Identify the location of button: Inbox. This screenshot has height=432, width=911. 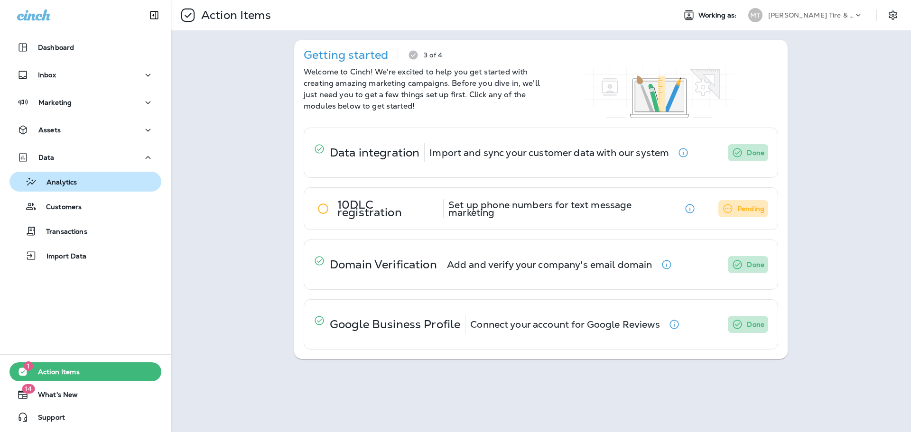
(85, 75).